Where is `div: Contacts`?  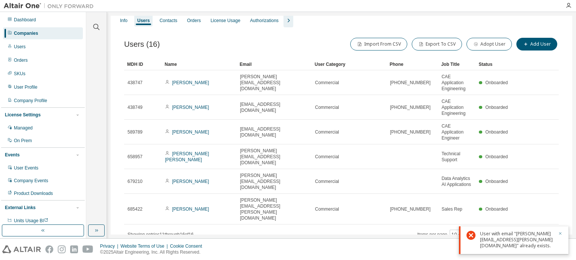
div: Contacts is located at coordinates (168, 21).